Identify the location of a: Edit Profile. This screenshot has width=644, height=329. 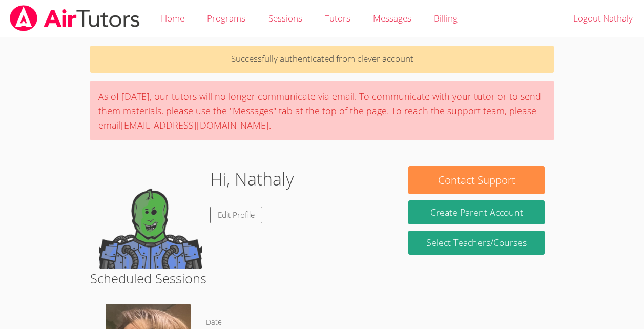
(236, 215).